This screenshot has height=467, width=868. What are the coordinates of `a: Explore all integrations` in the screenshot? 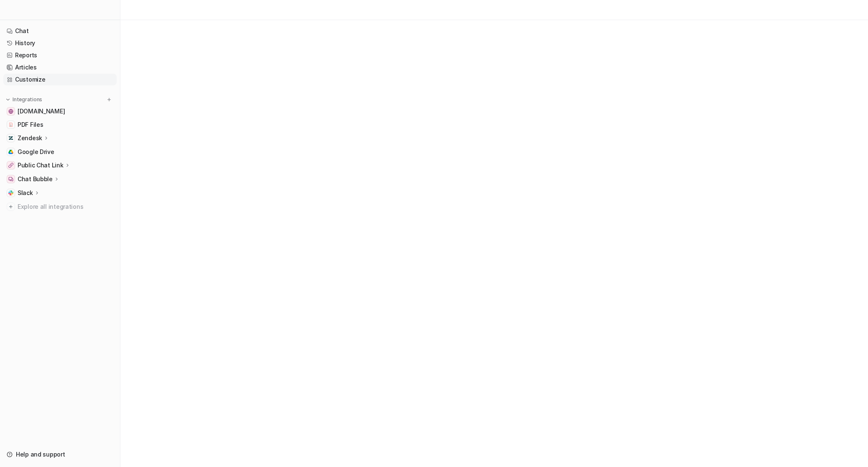 It's located at (60, 206).